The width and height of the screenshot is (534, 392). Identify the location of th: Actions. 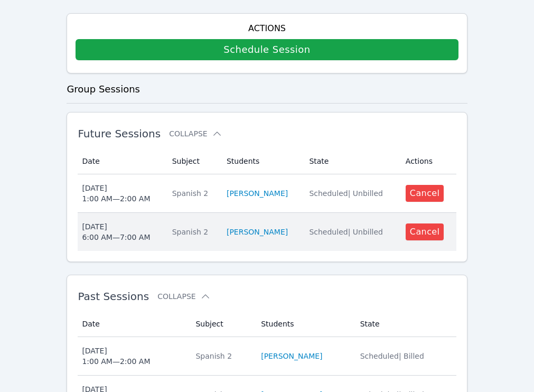
(428, 161).